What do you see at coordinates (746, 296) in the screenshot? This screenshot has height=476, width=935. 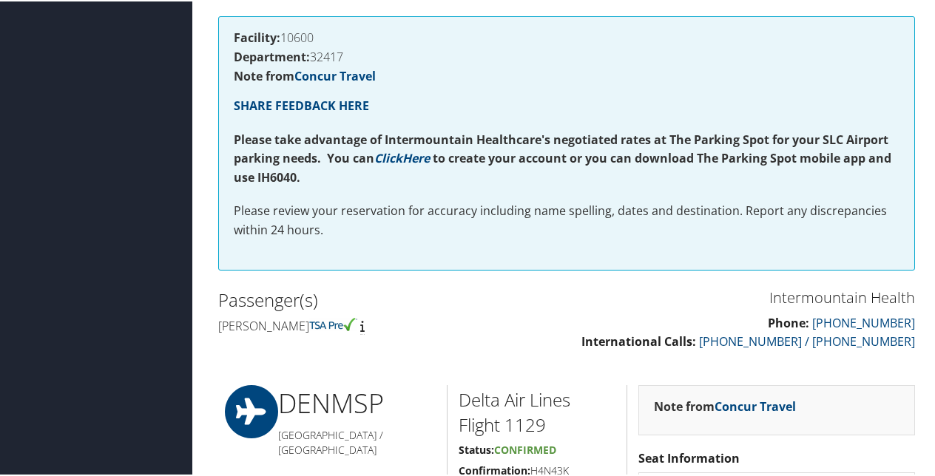 I see `h3: Intermountain Health` at bounding box center [746, 296].